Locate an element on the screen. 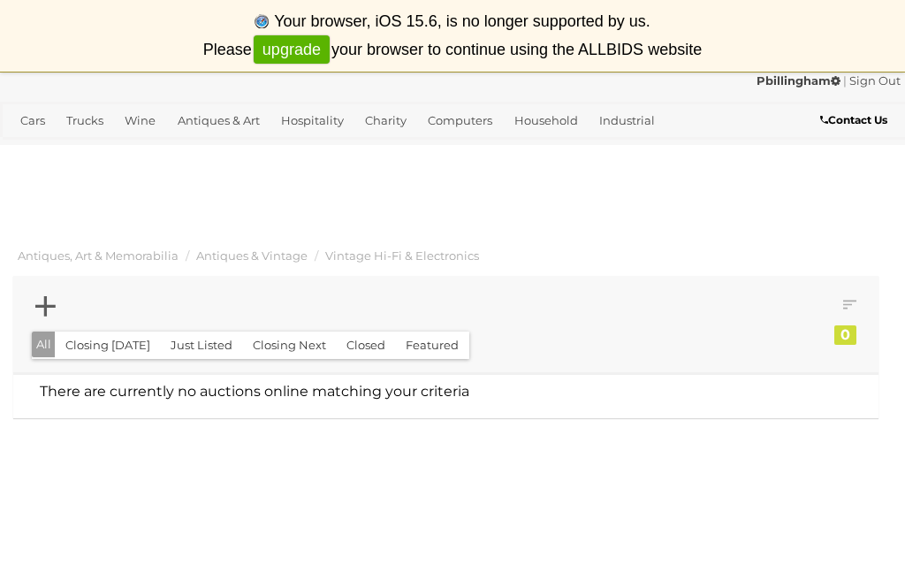  span: There are currently no auctions online matching your criteria is located at coordinates (255, 390).